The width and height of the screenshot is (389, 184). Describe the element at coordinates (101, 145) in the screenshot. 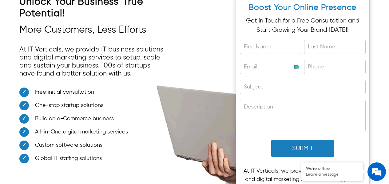

I see `em: Submit` at that location.